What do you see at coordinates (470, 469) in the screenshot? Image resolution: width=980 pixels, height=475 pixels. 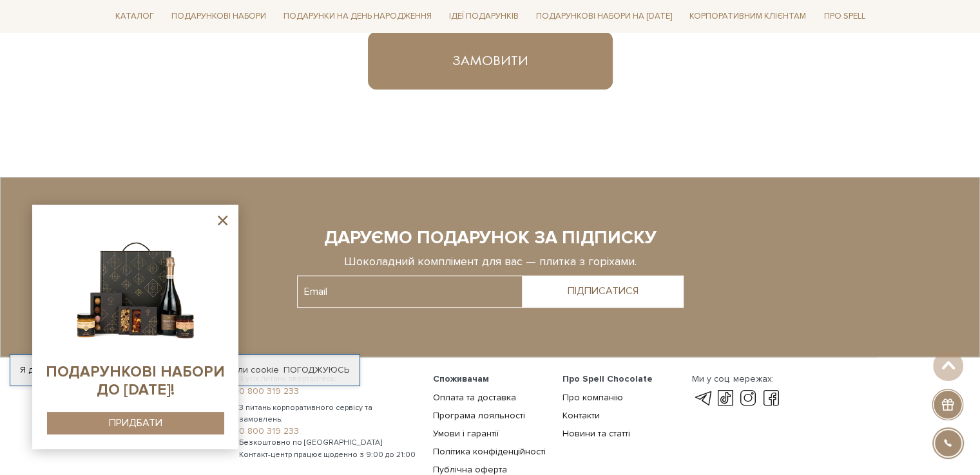 I see `a: Публічна оферта` at bounding box center [470, 469].